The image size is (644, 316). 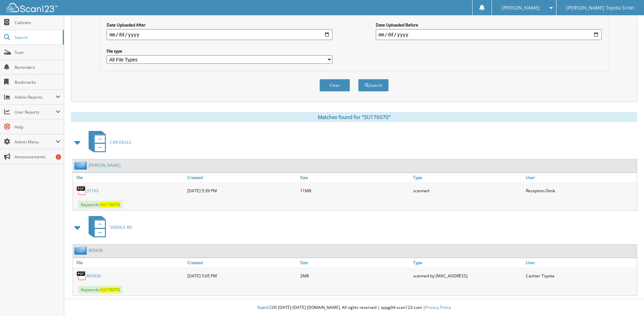 I want to click on div: 11MB, so click(x=355, y=190).